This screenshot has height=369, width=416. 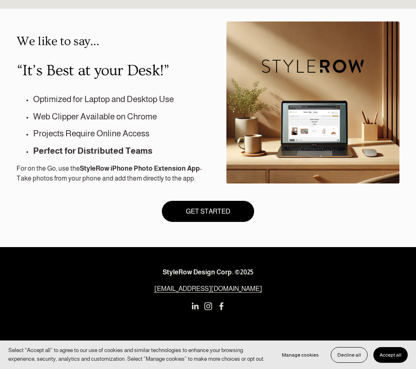 What do you see at coordinates (138, 355) in the screenshot?
I see `p: Select “Accept all” to agree to our use of cookies and similar technologies to enhance your brows...` at bounding box center [138, 355].